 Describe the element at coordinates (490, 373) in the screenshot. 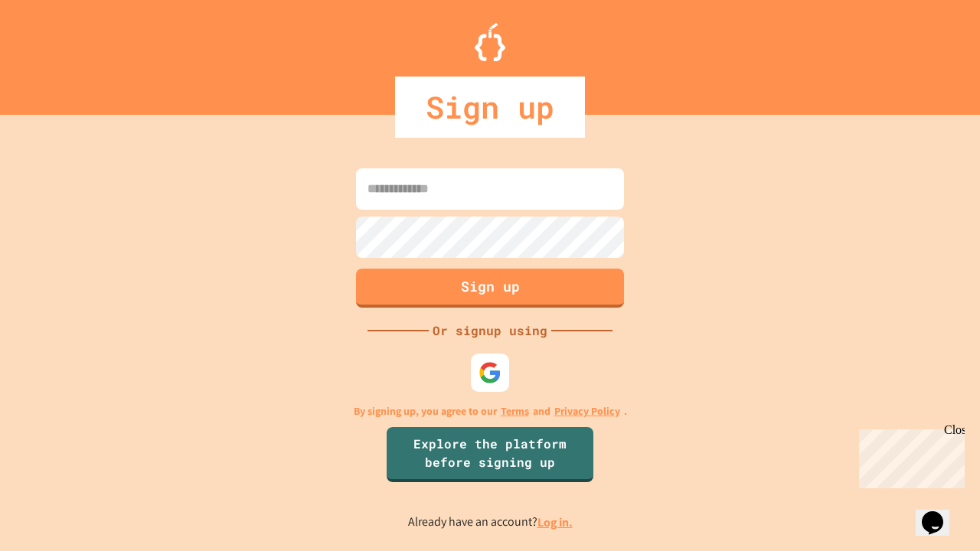

I see `img: google-icon.svg` at that location.